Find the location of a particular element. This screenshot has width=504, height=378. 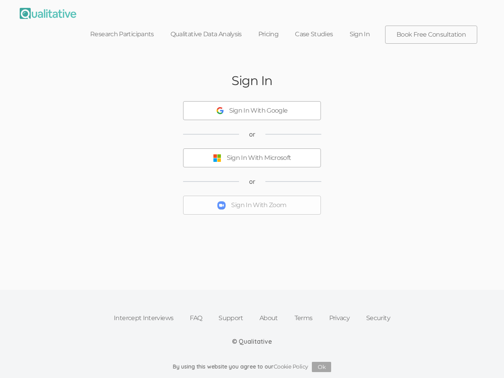

div: Sign In With Microsoft is located at coordinates (259, 158).